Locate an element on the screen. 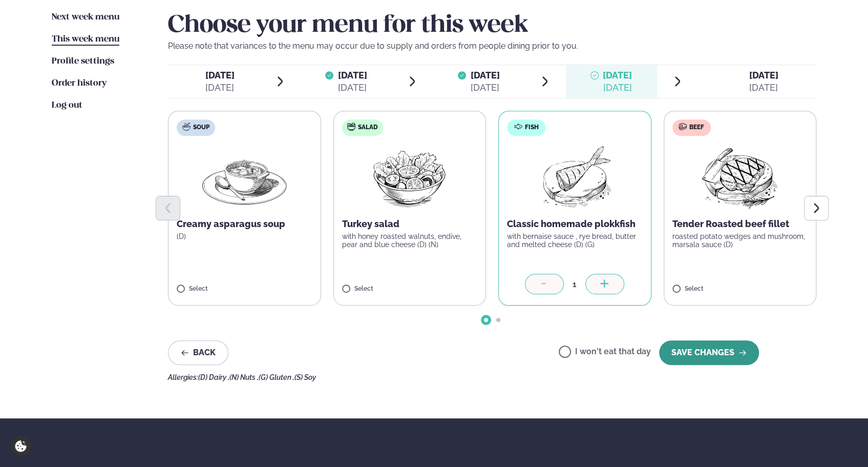 This screenshot has height=467, width=868. div: 1 is located at coordinates (574, 284).